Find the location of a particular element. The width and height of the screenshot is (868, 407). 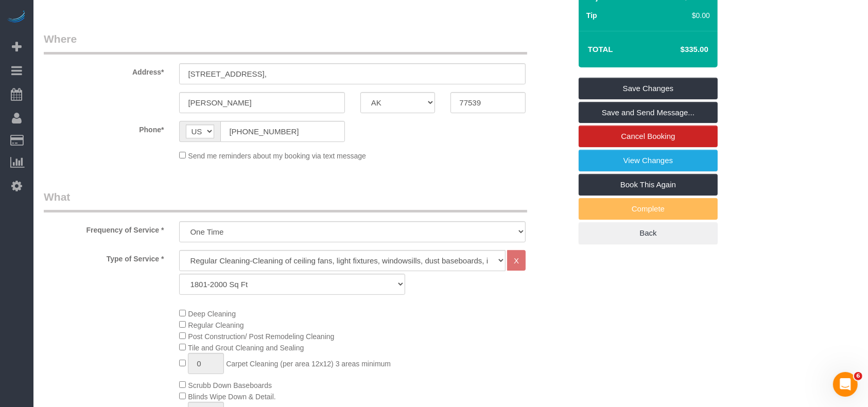

span: Post Construction/ Post Remodeling Cleaning is located at coordinates (261, 337).